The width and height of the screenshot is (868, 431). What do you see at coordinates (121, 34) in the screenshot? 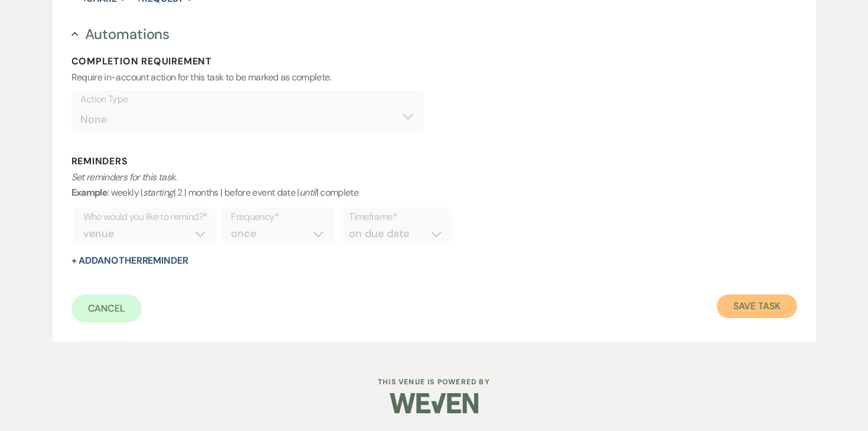
I see `button: Automations` at bounding box center [121, 34].